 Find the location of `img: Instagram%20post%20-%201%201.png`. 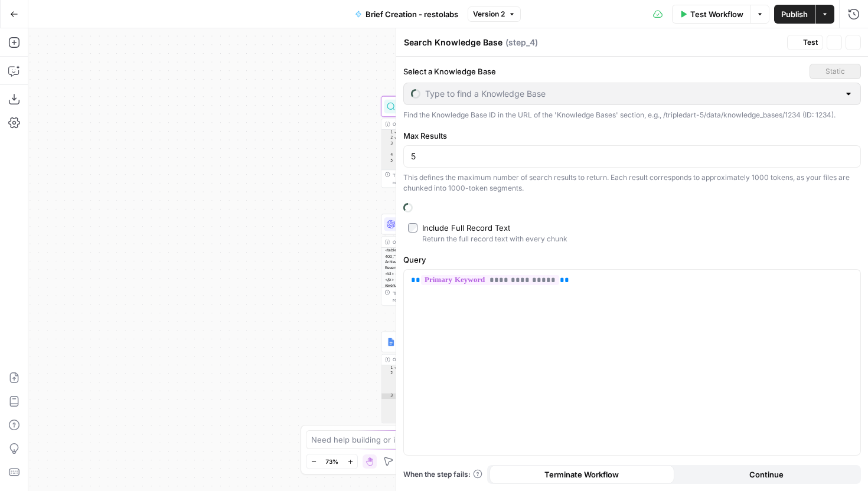

img: Instagram%20post%20-%201%201.png is located at coordinates (391, 341).